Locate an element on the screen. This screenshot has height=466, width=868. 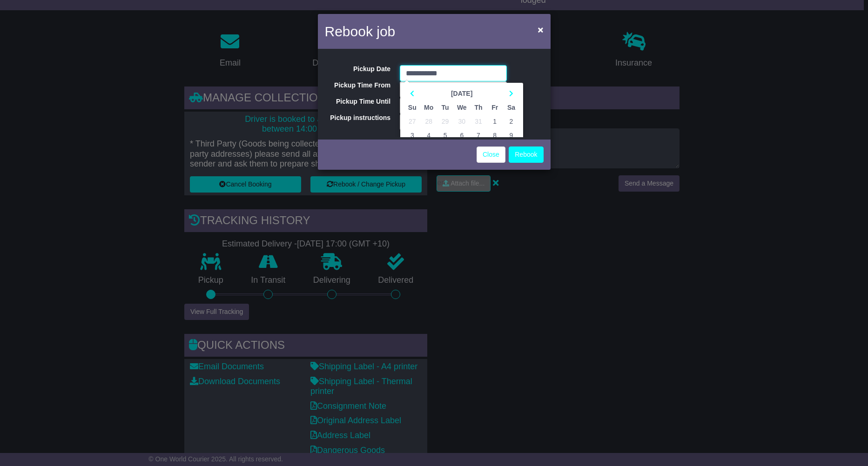
th: Su is located at coordinates (412, 108).